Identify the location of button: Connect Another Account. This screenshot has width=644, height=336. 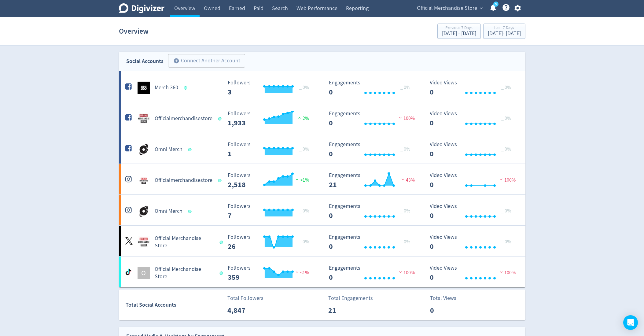
(207, 61).